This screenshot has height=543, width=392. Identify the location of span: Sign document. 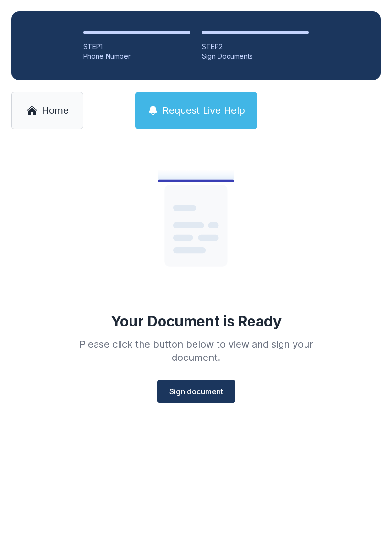
(196, 392).